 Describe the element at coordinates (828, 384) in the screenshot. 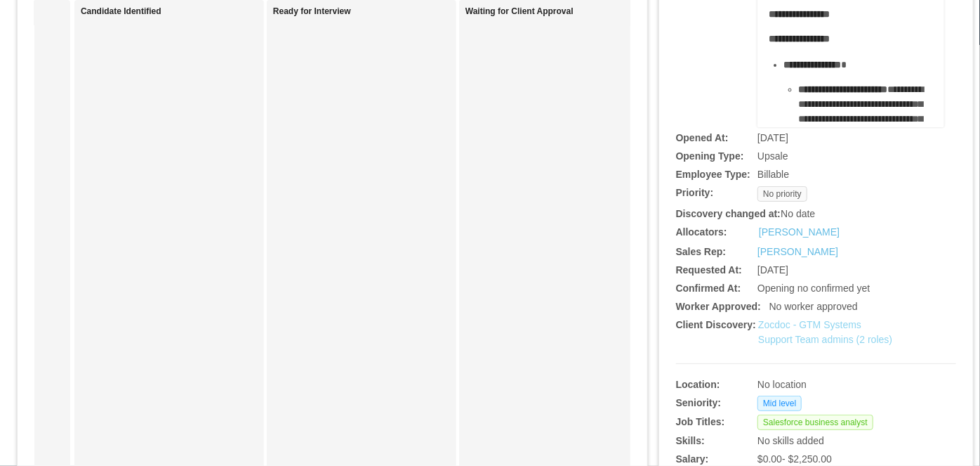

I see `div: No location` at that location.